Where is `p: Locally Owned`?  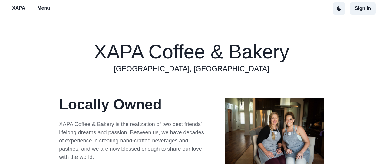
p: Locally Owned is located at coordinates (133, 105).